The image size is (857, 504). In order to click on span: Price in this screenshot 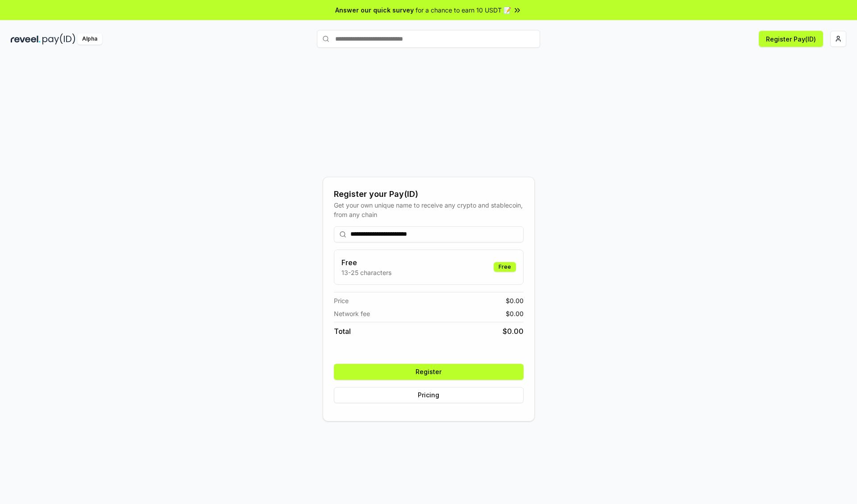, I will do `click(341, 300)`.